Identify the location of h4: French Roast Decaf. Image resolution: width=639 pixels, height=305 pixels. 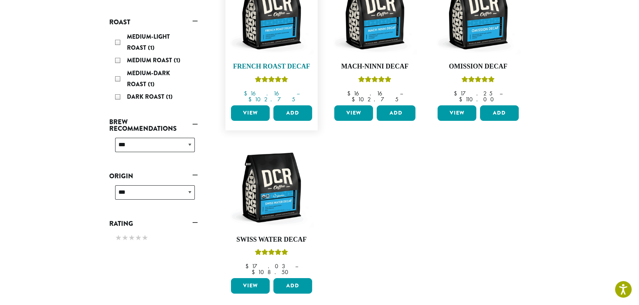
(271, 67).